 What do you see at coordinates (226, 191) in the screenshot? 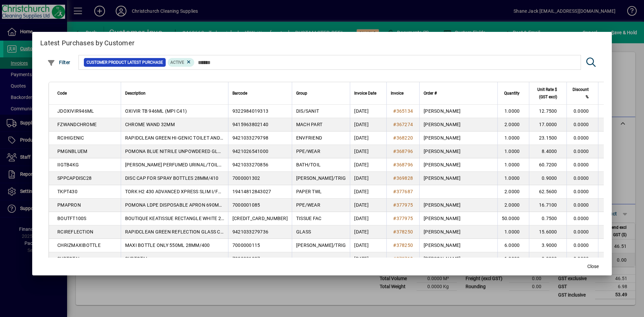
I see `span: TORK H2 430 ADVANCED XPRESS SLIM I/FOLD WHITE 1 PLY PAPER TOWEL 185S X 21: 21CM` at bounding box center [226, 191].